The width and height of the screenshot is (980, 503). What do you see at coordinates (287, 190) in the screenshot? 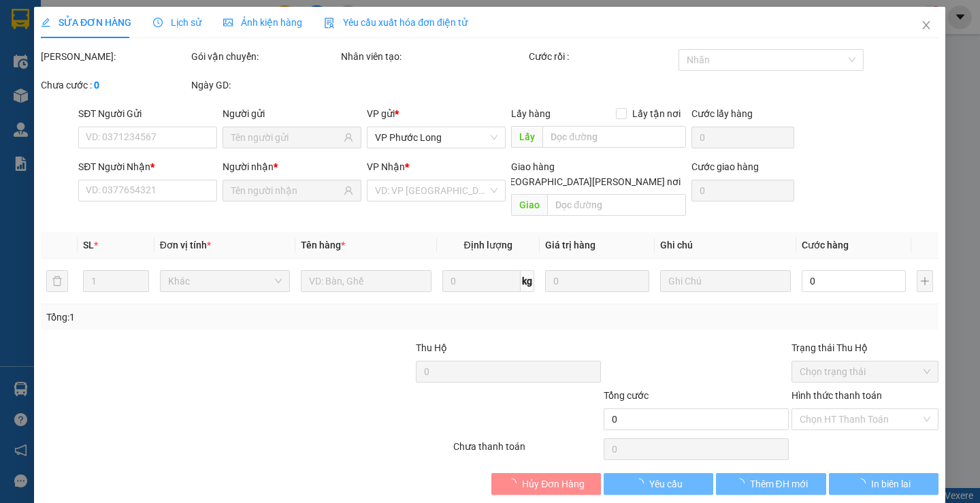
I see `input: Tên người nhận` at bounding box center [287, 190].